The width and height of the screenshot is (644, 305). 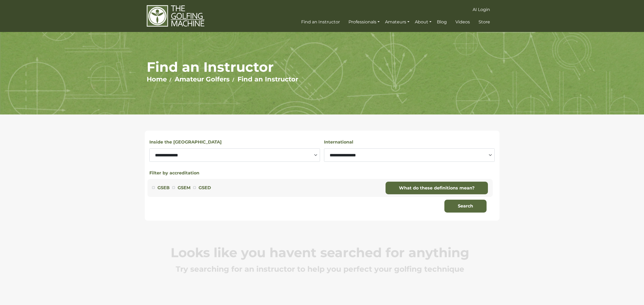 I want to click on button: Filter by accreditation, so click(x=174, y=173).